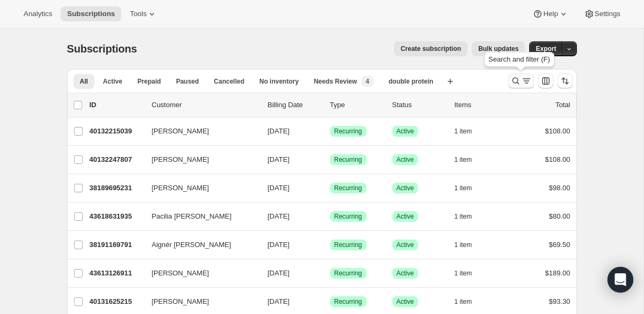 Image resolution: width=644 pixels, height=314 pixels. What do you see at coordinates (602, 14) in the screenshot?
I see `button: Settings` at bounding box center [602, 14].